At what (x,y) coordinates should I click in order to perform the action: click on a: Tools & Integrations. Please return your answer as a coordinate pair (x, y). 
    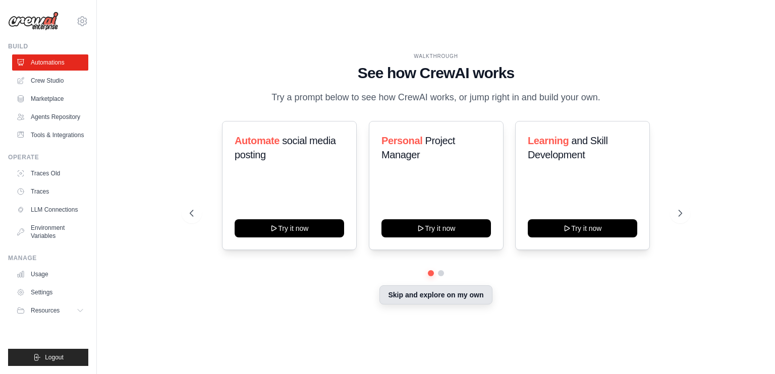
    Looking at the image, I should click on (50, 135).